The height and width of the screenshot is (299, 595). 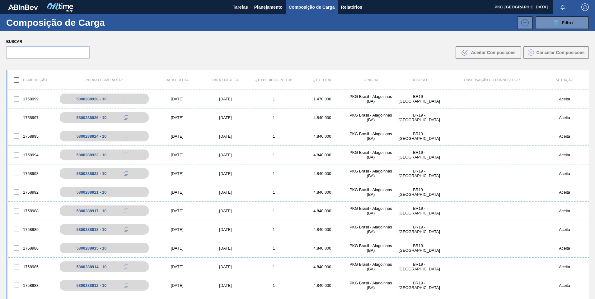 I want to click on span: Planejamento, so click(x=268, y=7).